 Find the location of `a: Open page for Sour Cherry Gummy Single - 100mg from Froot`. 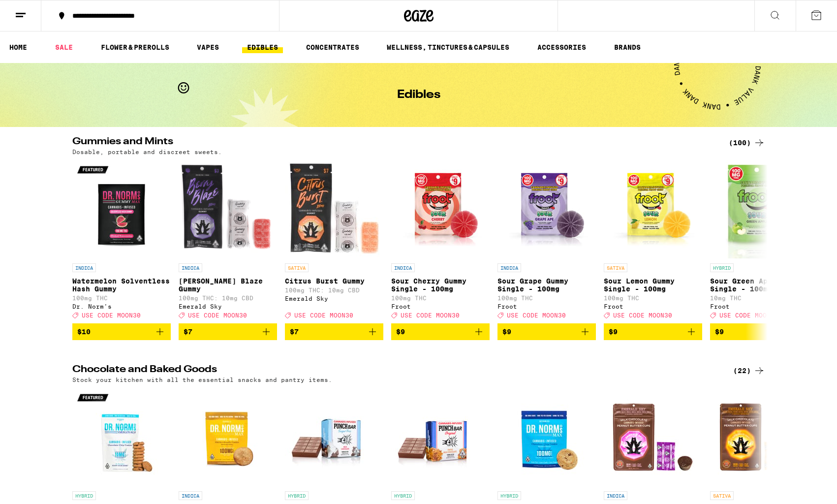

a: Open page for Sour Cherry Gummy Single - 100mg from Froot is located at coordinates (440, 242).